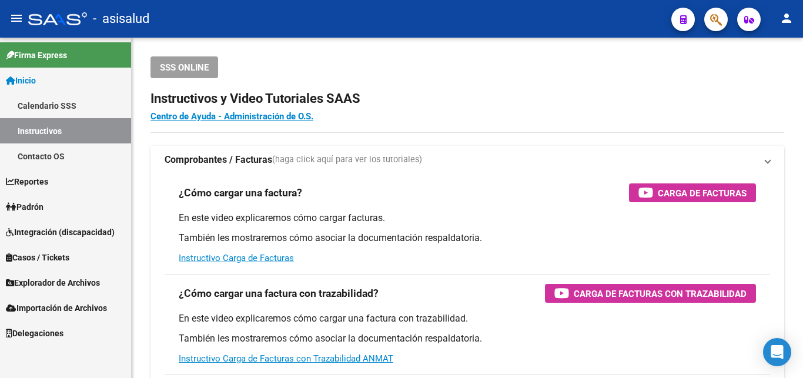 The width and height of the screenshot is (803, 378). I want to click on span: Reportes, so click(27, 182).